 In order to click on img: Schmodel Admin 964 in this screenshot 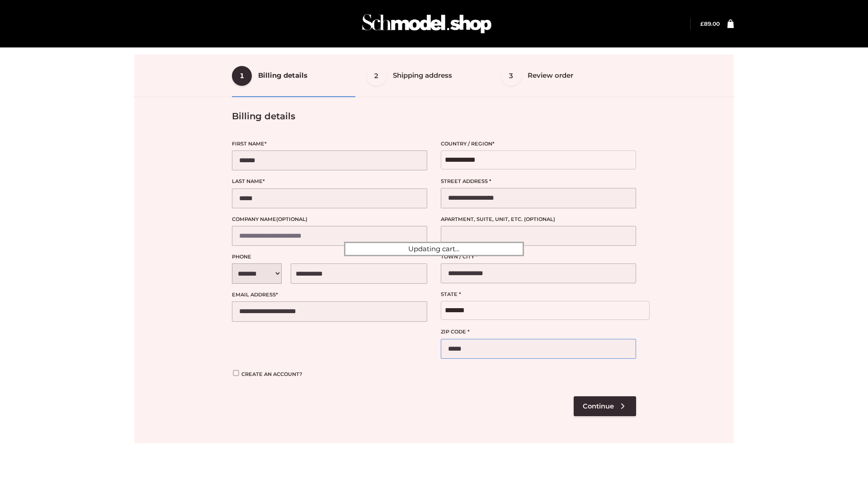, I will do `click(427, 23)`.